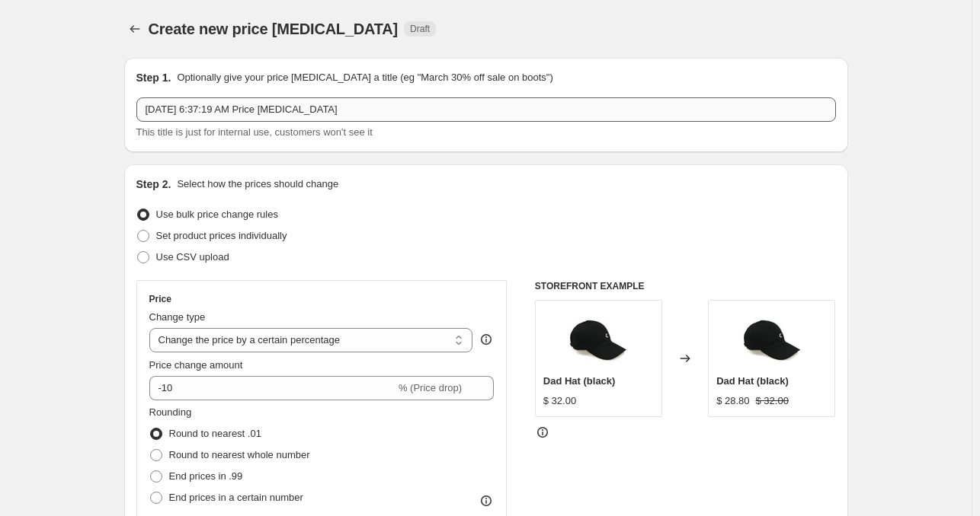 This screenshot has height=516, width=980. What do you see at coordinates (772, 401) in the screenshot?
I see `strike: $ 32.00` at bounding box center [772, 401].